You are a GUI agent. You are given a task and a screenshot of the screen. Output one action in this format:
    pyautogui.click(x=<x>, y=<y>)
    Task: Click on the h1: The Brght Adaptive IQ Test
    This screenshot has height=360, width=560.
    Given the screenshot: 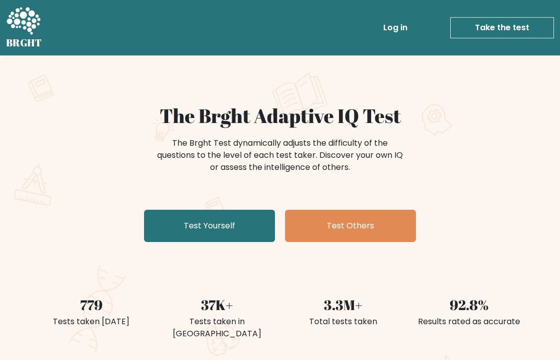 What is the action you would take?
    pyautogui.click(x=280, y=115)
    